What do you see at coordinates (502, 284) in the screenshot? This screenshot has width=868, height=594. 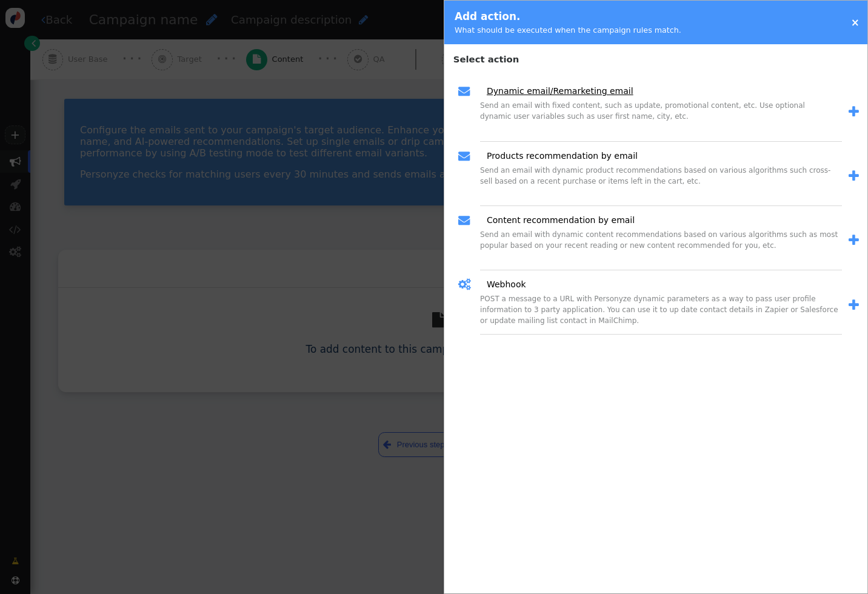 I see `a: Webhook` at bounding box center [502, 284].